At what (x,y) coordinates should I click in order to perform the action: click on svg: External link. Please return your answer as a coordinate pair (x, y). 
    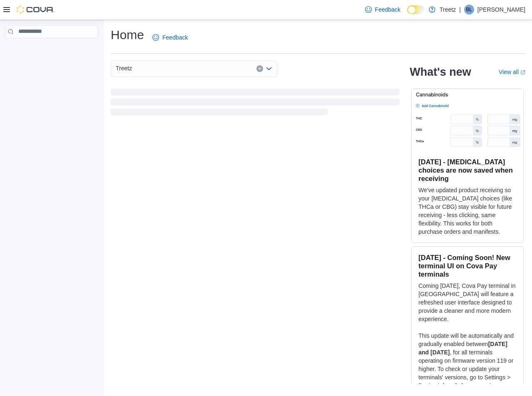
    Looking at the image, I should click on (523, 73).